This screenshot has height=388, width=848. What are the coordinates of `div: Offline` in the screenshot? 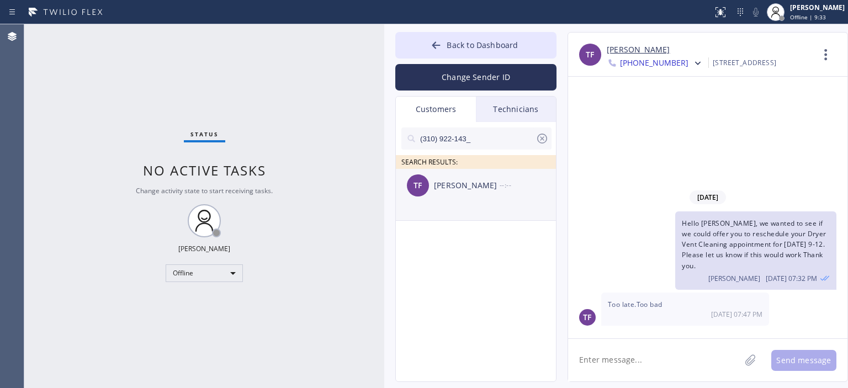 It's located at (204, 273).